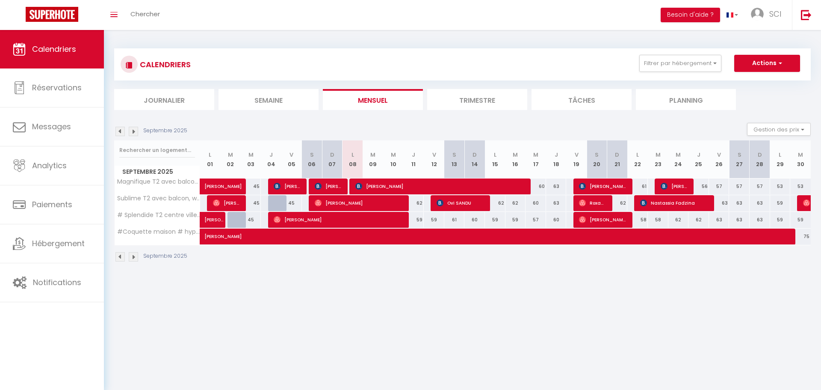 The height and width of the screenshot is (390, 821). What do you see at coordinates (460, 203) in the screenshot?
I see `span: Ovi SANDU` at bounding box center [460, 203].